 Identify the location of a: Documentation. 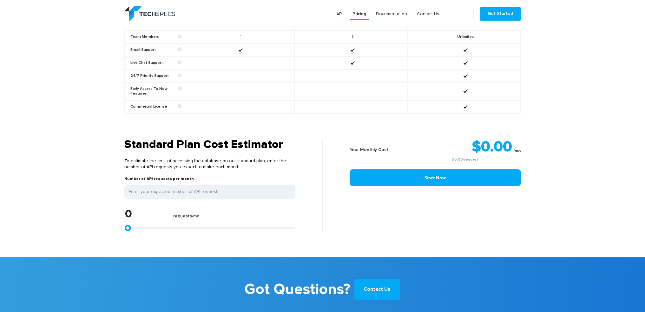
(391, 14).